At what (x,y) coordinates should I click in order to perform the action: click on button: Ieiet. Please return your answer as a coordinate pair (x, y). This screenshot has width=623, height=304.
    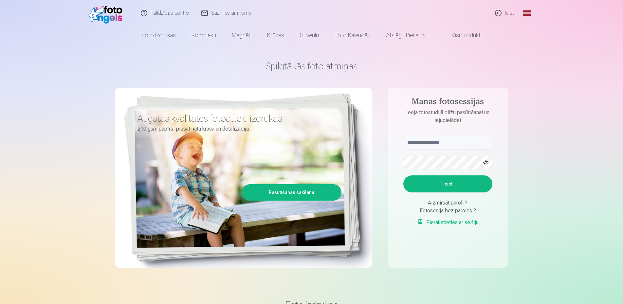
    Looking at the image, I should click on (448, 184).